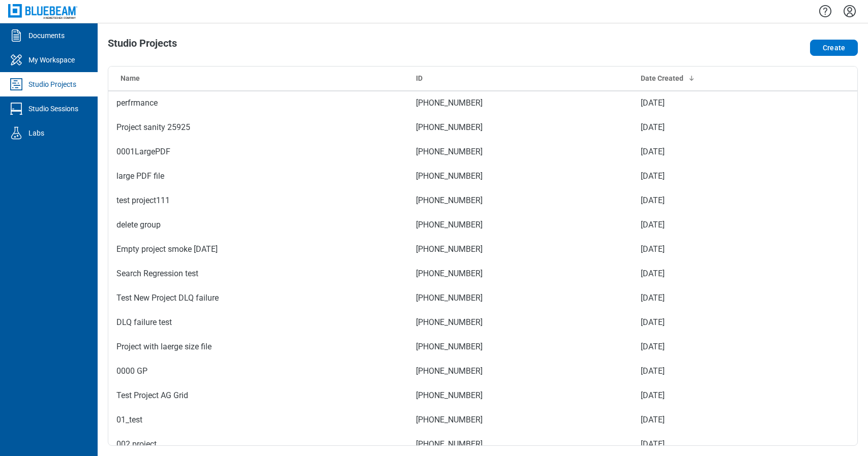 The height and width of the screenshot is (456, 868). I want to click on button: Create, so click(834, 47).